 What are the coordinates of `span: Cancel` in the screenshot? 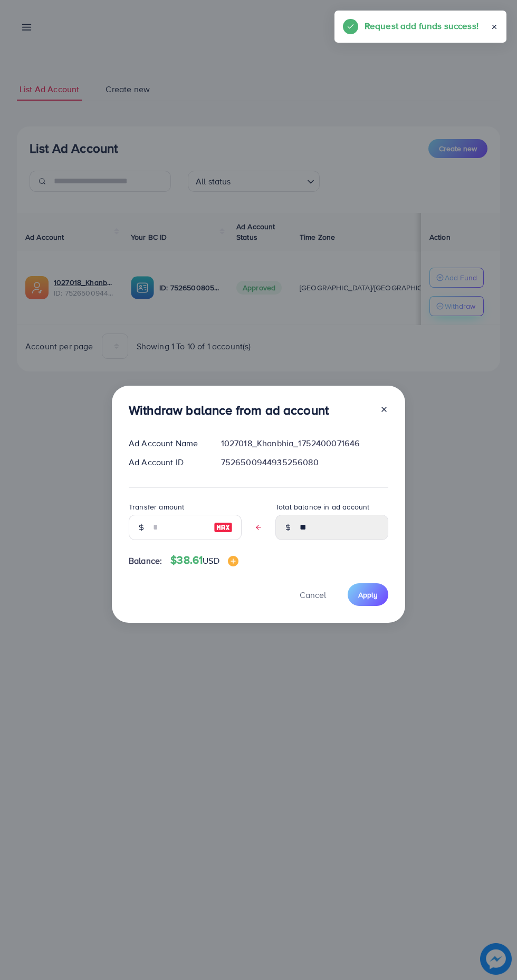 It's located at (313, 595).